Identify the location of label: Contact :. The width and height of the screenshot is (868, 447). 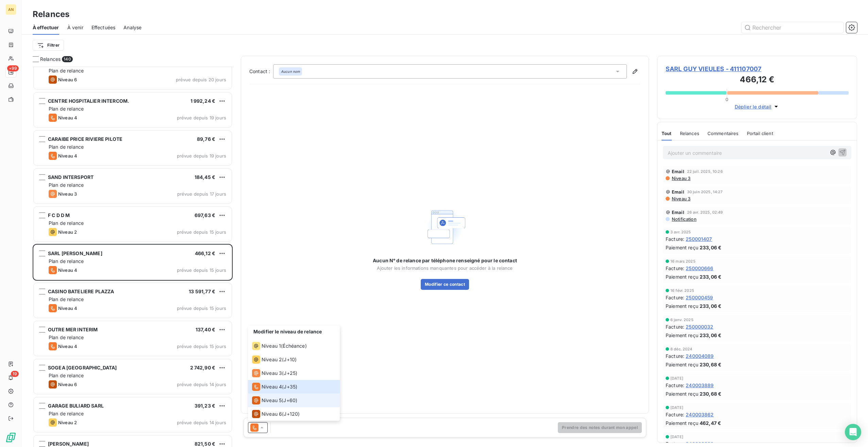
(261, 71).